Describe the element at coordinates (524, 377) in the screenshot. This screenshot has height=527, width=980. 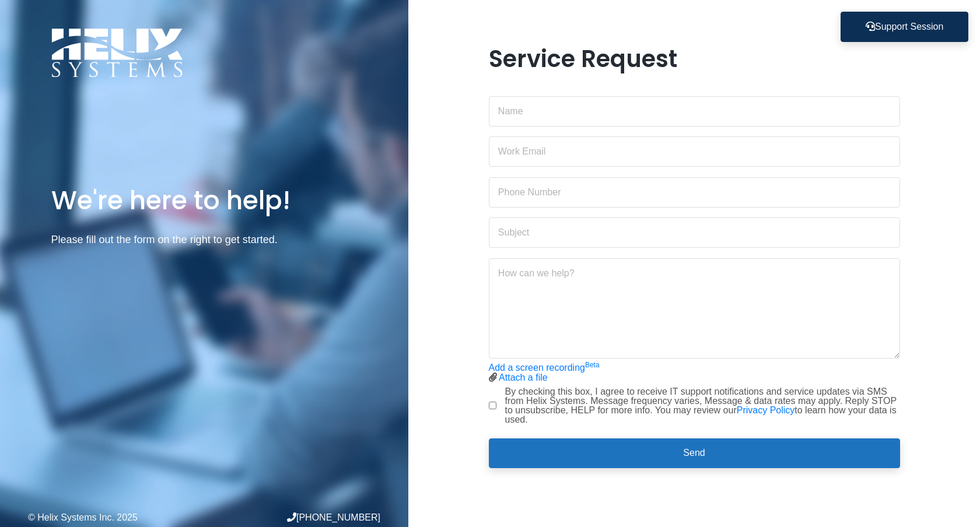
I see `a: Attach a file` at that location.